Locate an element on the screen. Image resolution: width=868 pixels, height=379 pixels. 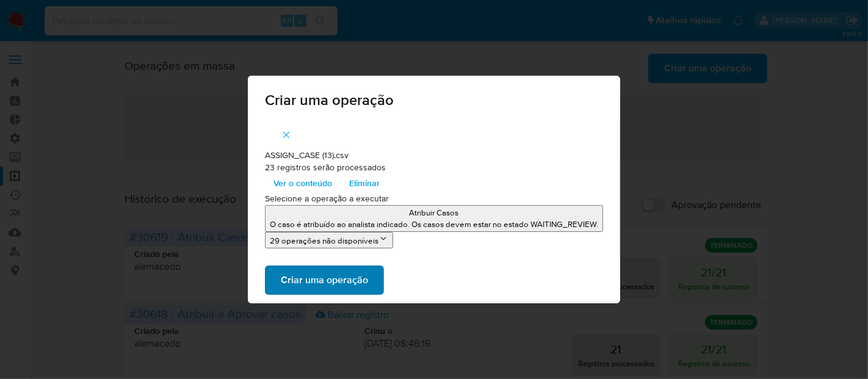
p: Atribuir Casos is located at coordinates (434, 213).